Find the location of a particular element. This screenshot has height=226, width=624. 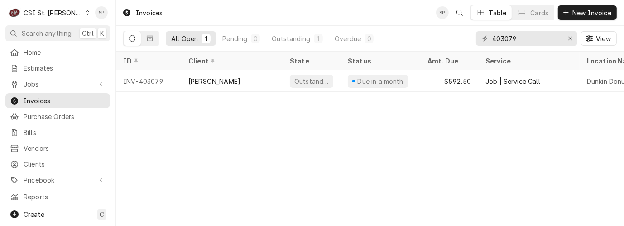

div: CSI St. Louis's Avatar is located at coordinates (14, 13).